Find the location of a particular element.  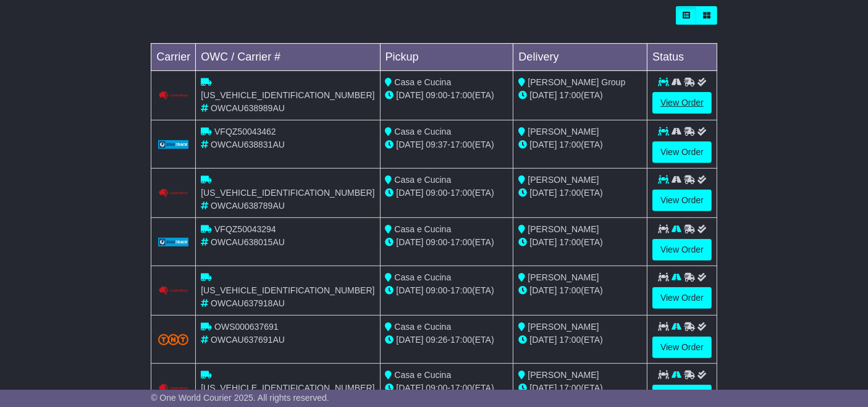

td: Delivery is located at coordinates (580, 57).